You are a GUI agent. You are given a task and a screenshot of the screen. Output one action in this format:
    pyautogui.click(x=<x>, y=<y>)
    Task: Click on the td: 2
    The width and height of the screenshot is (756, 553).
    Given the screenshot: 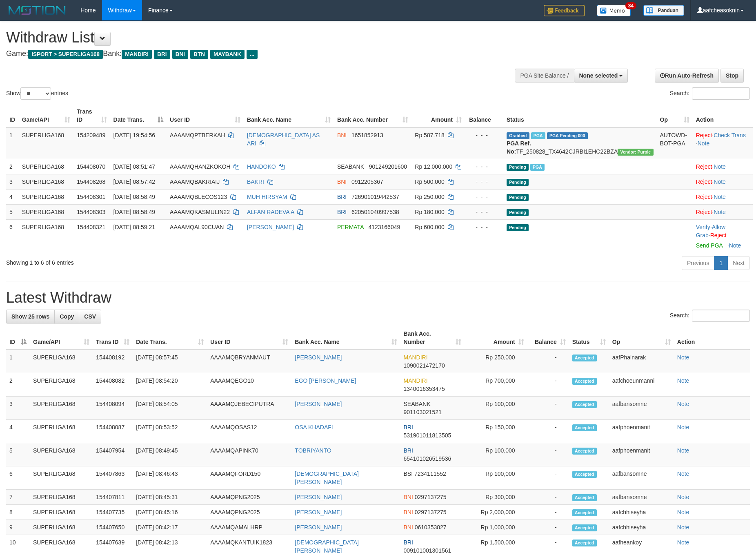 What is the action you would take?
    pyautogui.click(x=18, y=384)
    